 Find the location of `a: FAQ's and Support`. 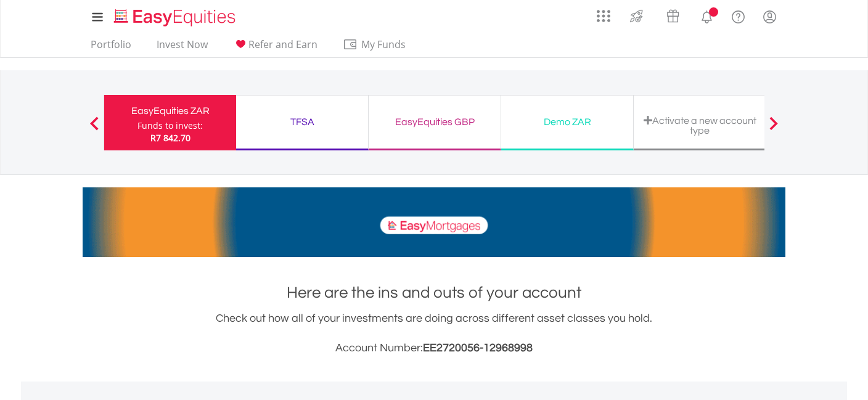

a: FAQ's and Support is located at coordinates (738, 16).